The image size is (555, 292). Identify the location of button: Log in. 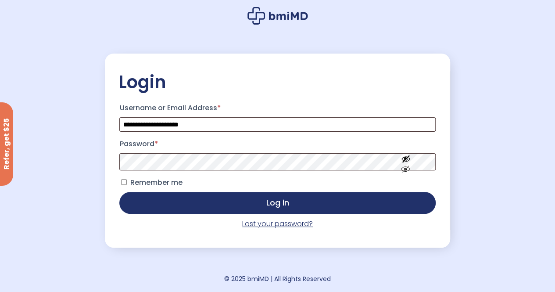
(277, 203).